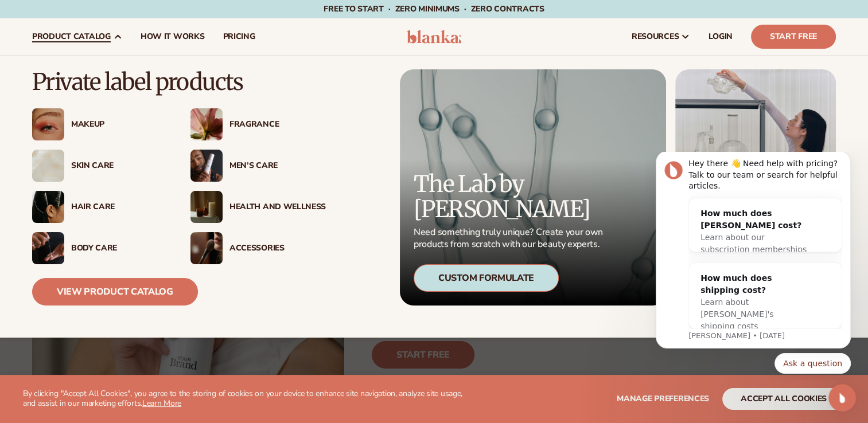 The width and height of the screenshot is (868, 423). I want to click on div: Body Care, so click(119, 248).